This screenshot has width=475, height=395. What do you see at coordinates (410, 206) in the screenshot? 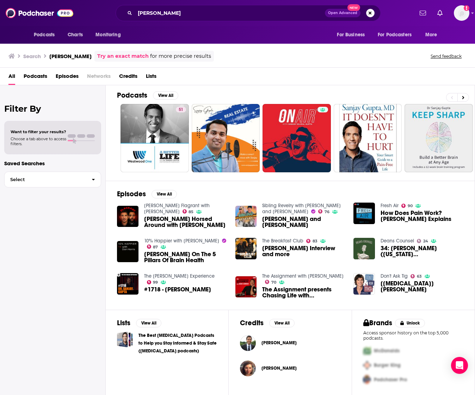
I see `span: 90` at bounding box center [410, 206].